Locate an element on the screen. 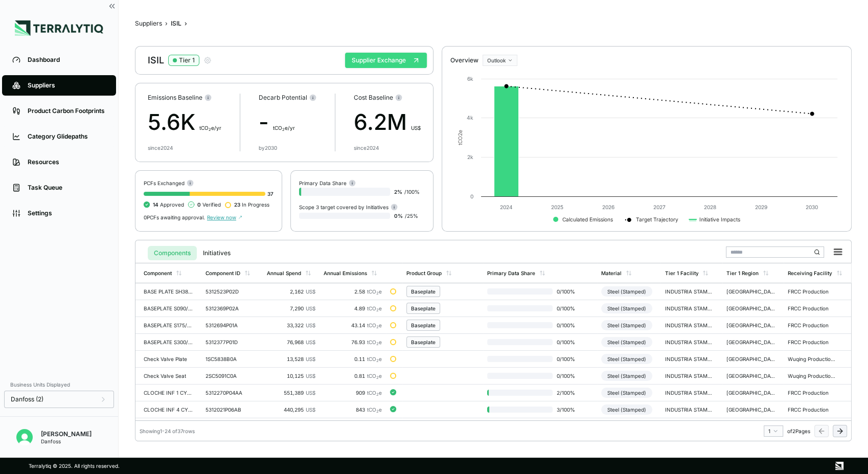 The image size is (868, 474). div: 1SC5838B0A is located at coordinates (230, 359).